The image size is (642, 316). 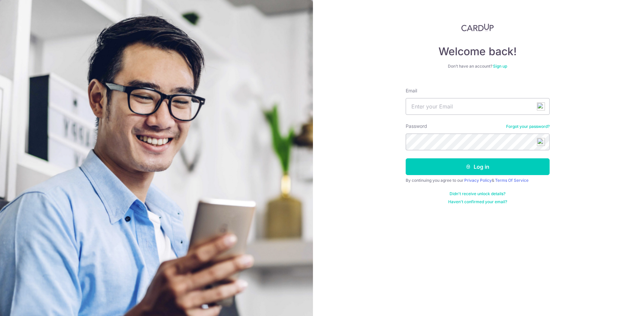 I want to click on div: By continuing you agree to our &, so click(x=477, y=180).